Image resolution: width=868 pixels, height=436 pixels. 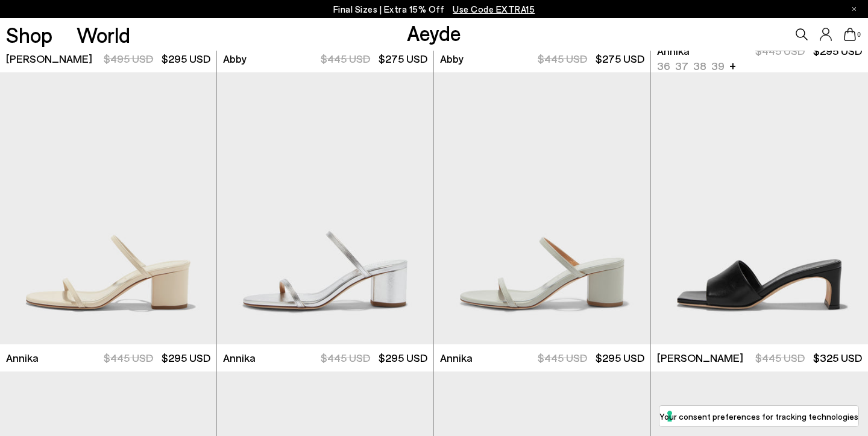 I want to click on img: Jeanie Leather Sandals, so click(x=760, y=208).